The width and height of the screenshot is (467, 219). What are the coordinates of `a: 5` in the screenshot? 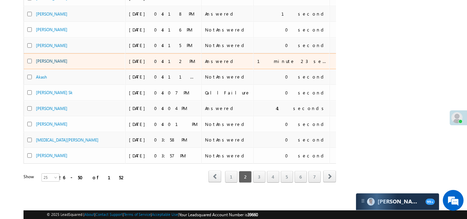 It's located at (287, 177).